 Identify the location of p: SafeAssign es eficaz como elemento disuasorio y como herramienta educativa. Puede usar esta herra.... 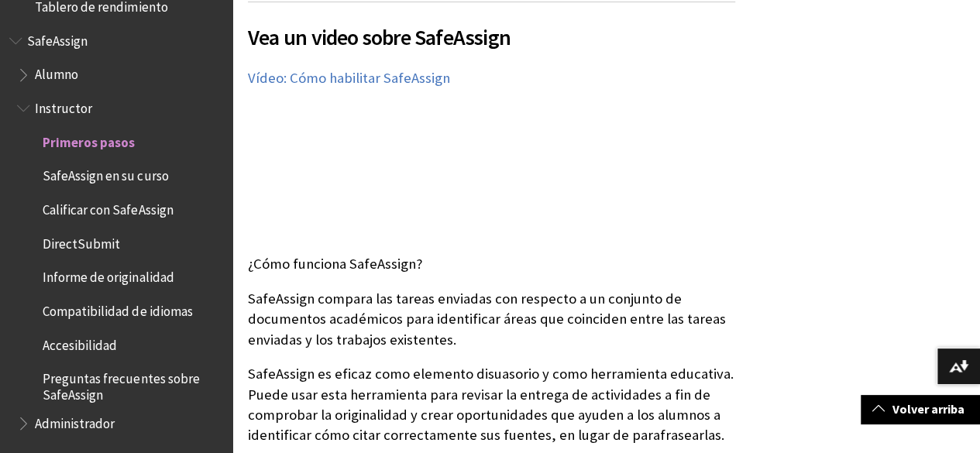
(491, 404).